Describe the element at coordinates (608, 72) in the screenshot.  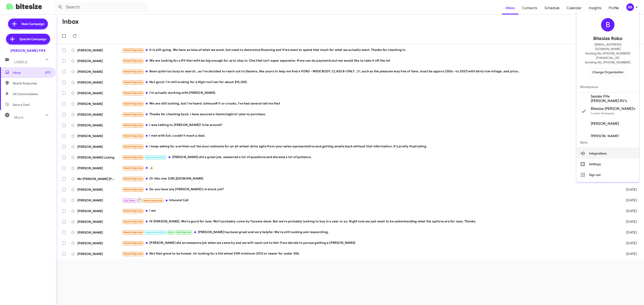
I see `span: Change Organization` at that location.